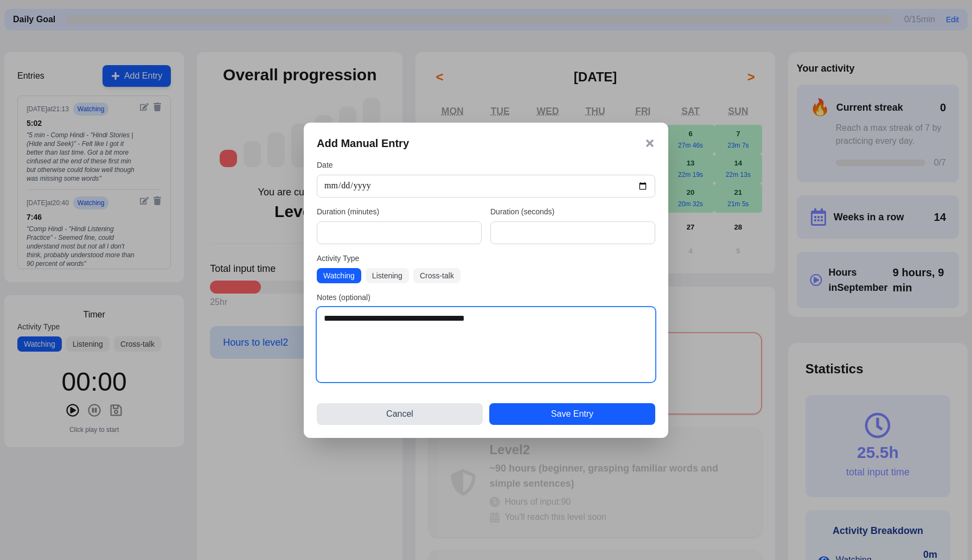 The height and width of the screenshot is (560, 972). What do you see at coordinates (437, 275) in the screenshot?
I see `button: Cross-talk` at bounding box center [437, 275].